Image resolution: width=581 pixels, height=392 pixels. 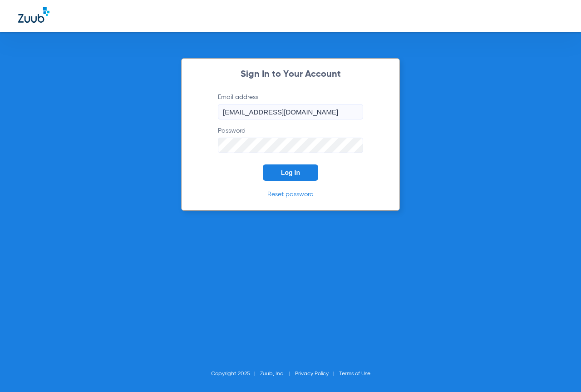 I want to click on input: Email address, so click(x=291, y=112).